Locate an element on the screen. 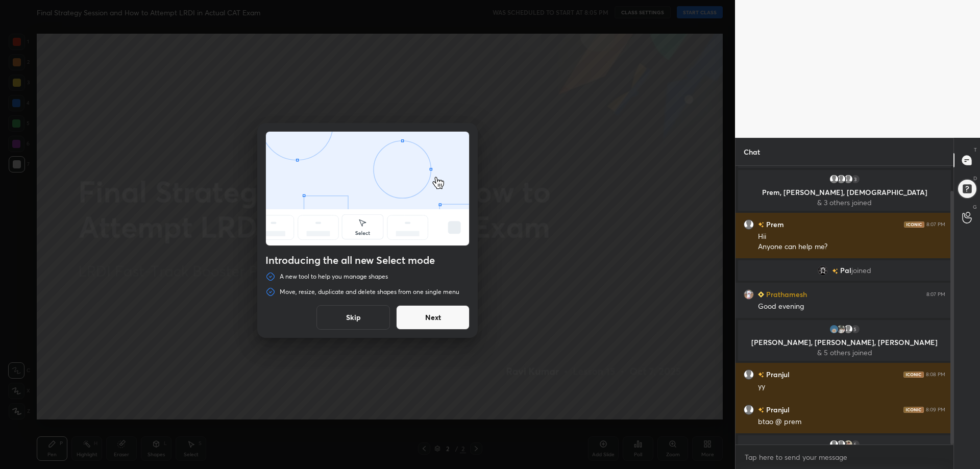 Image resolution: width=980 pixels, height=469 pixels. p: G is located at coordinates (975, 207).